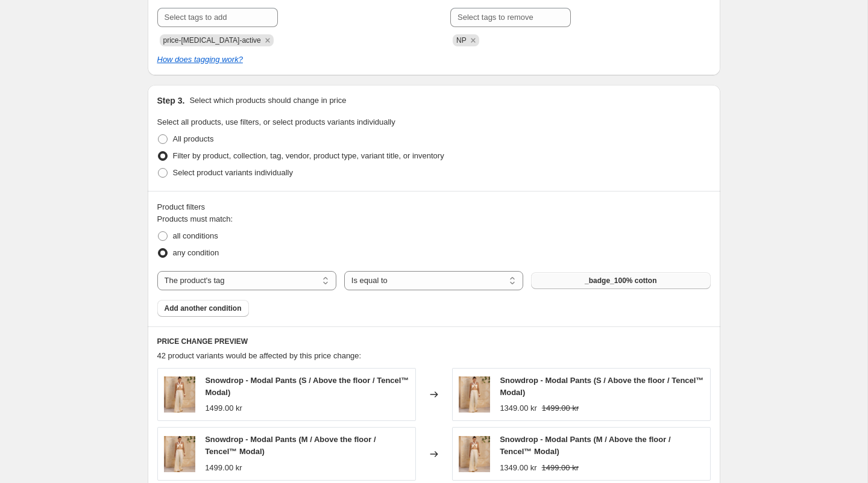 Image resolution: width=868 pixels, height=483 pixels. What do you see at coordinates (195, 219) in the screenshot?
I see `span: Products must match:` at bounding box center [195, 219].